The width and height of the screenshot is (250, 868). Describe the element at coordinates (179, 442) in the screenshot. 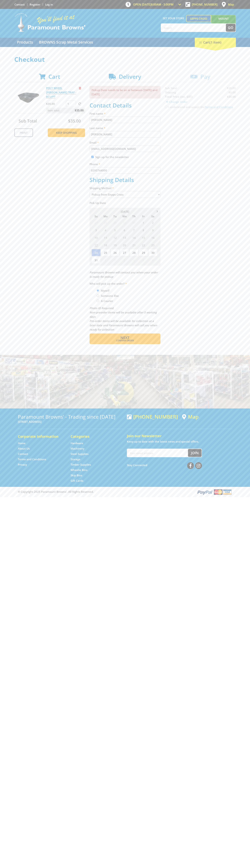

I see `p: Keep up to date with the latest news and special offers.` at that location.